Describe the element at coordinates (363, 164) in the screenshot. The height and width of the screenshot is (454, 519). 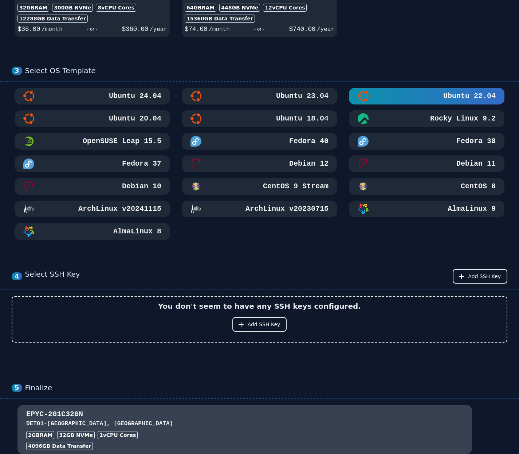
I see `img: Debian 11` at that location.